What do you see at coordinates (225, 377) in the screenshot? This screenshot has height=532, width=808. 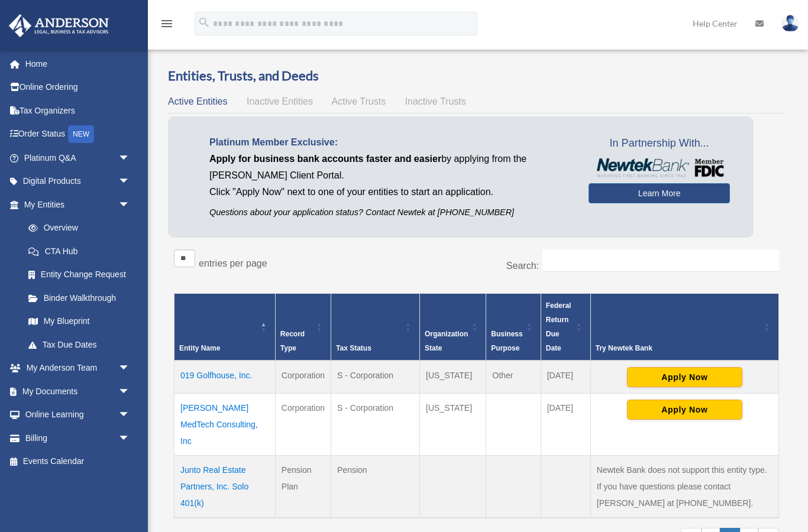 I see `td: 019 Golfhouse, Inc.` at bounding box center [225, 377].